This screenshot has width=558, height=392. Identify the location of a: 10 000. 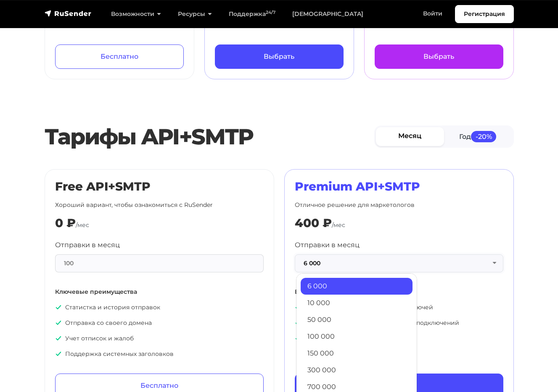
(357, 303).